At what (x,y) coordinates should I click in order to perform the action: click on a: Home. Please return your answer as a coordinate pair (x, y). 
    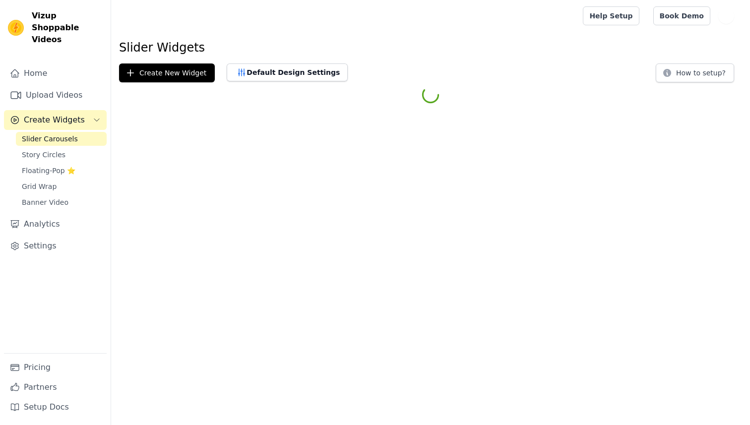
    Looking at the image, I should click on (55, 73).